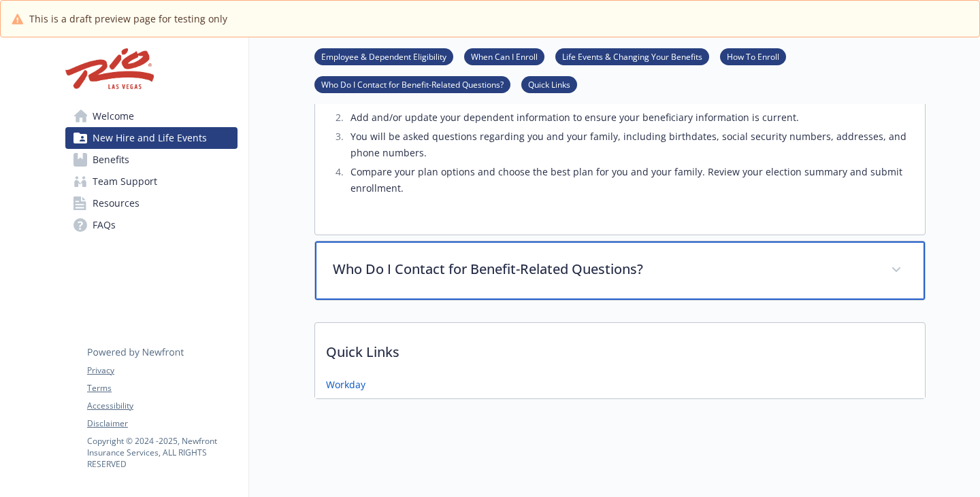  Describe the element at coordinates (620, 271) in the screenshot. I see `div: Who Do I Contact for Benefit-Related Questions?` at that location.